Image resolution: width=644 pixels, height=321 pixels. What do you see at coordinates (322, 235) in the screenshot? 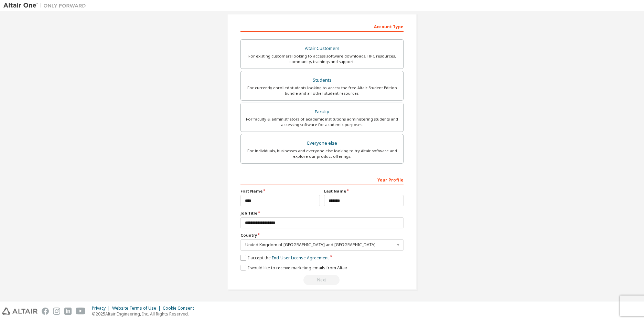
I see `label: Country` at bounding box center [322, 235].